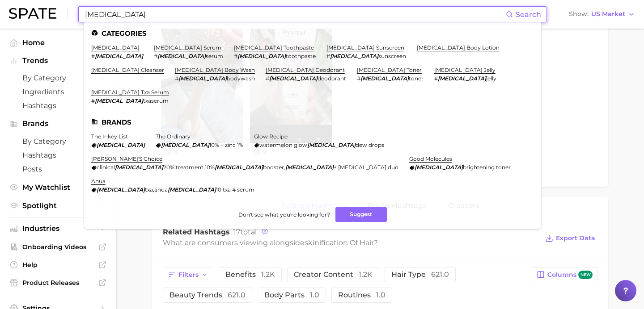 The width and height of the screenshot is (644, 309). Describe the element at coordinates (570, 275) in the screenshot. I see `span: Columns` at that location.